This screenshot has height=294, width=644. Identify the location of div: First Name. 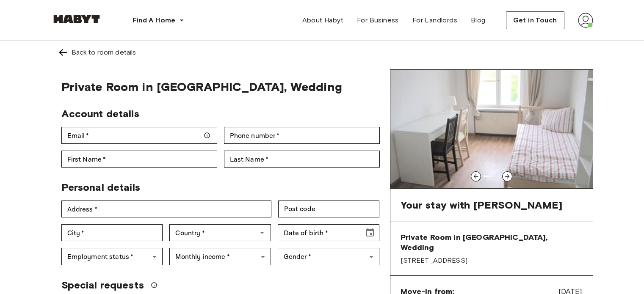
(139, 159).